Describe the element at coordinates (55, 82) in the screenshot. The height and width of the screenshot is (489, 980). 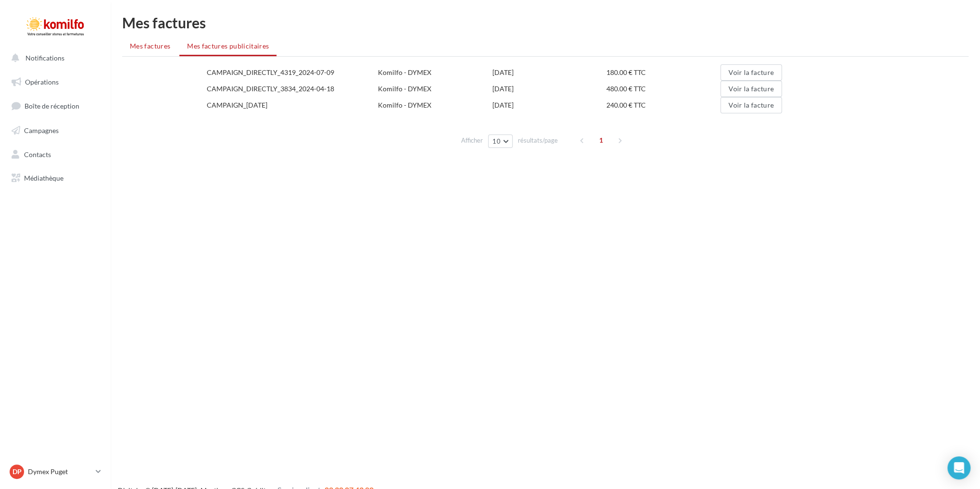
I see `a: Opérations` at that location.